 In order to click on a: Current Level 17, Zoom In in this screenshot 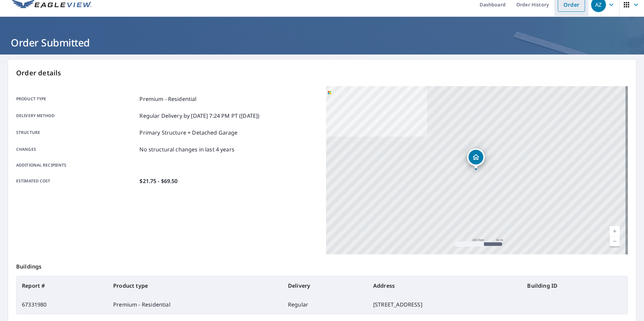, I will do `click(615, 231)`.